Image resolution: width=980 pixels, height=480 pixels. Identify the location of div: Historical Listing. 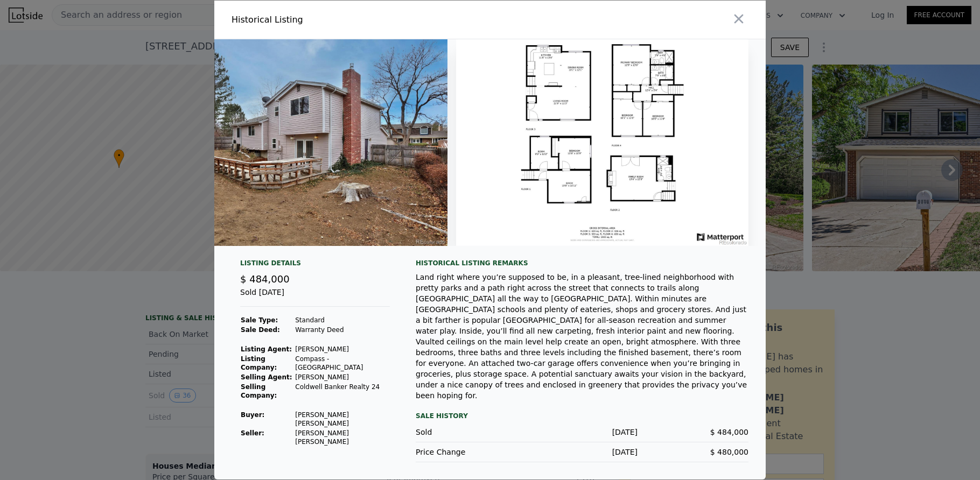
(359, 20).